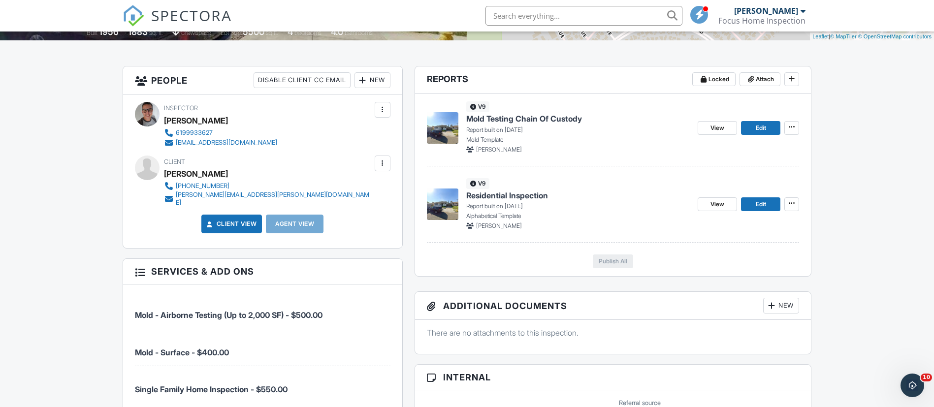 This screenshot has width=934, height=407. I want to click on div: 4.0, so click(337, 32).